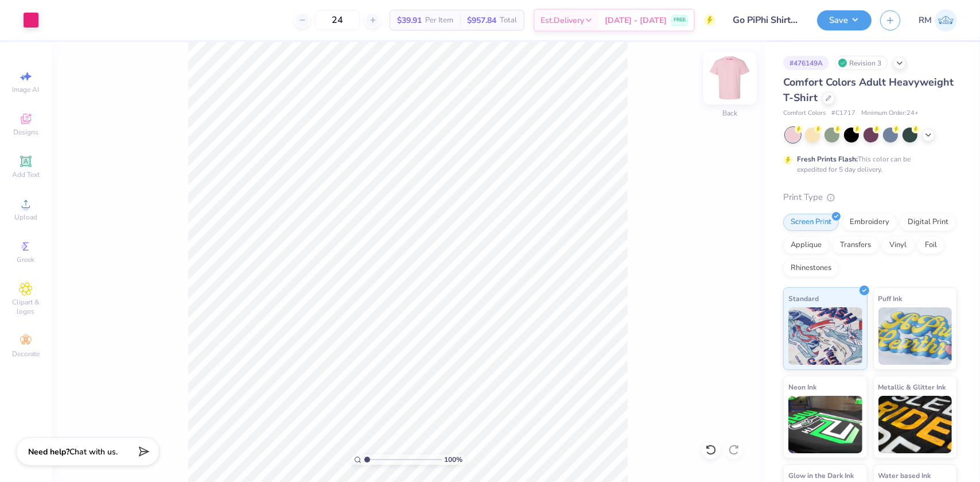 The height and width of the screenshot is (482, 980). Describe the element at coordinates (856, 245) in the screenshot. I see `div: Transfers` at that location.